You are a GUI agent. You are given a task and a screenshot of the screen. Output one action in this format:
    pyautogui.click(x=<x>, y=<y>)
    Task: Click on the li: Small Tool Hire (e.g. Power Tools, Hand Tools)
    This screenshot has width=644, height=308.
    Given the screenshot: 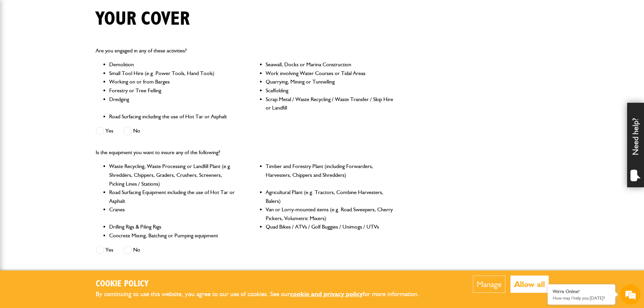 What is the action you would take?
    pyautogui.click(x=173, y=74)
    